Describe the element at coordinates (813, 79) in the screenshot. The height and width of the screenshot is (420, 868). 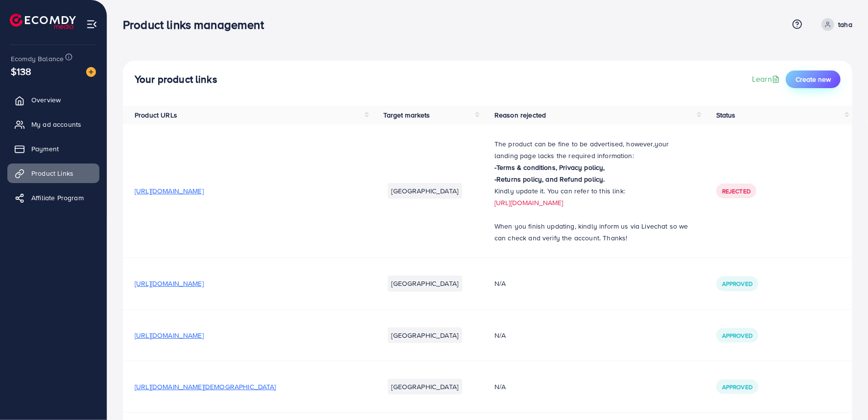
I see `span: Create new` at that location.